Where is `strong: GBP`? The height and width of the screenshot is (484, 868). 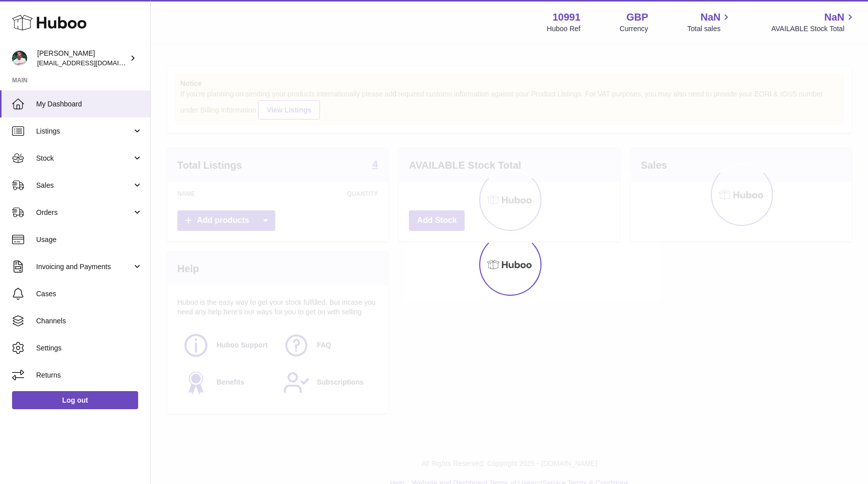 strong: GBP is located at coordinates (636, 17).